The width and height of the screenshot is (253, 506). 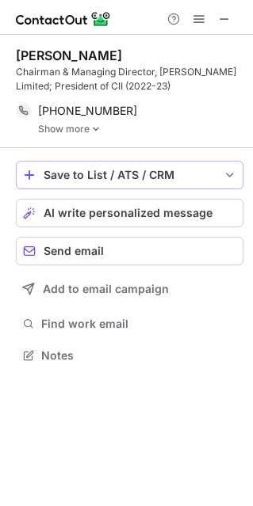 I want to click on button: Notes, so click(x=129, y=356).